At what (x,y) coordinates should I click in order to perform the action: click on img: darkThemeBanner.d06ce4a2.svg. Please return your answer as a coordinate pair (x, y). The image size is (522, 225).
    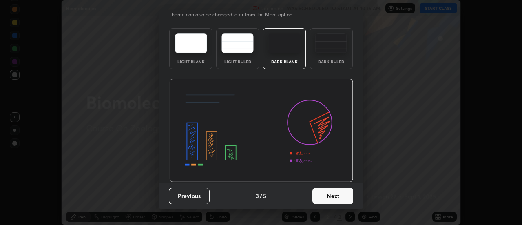
    Looking at the image, I should click on (261, 130).